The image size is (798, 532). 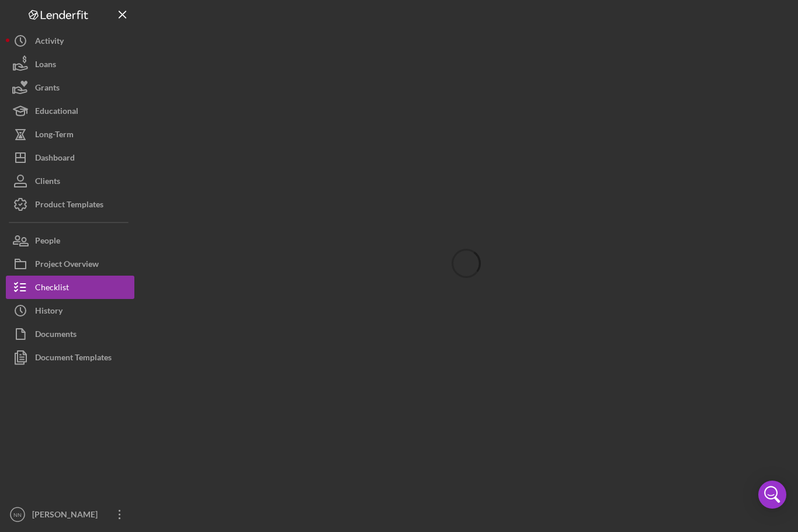 I want to click on a: People, so click(x=71, y=241).